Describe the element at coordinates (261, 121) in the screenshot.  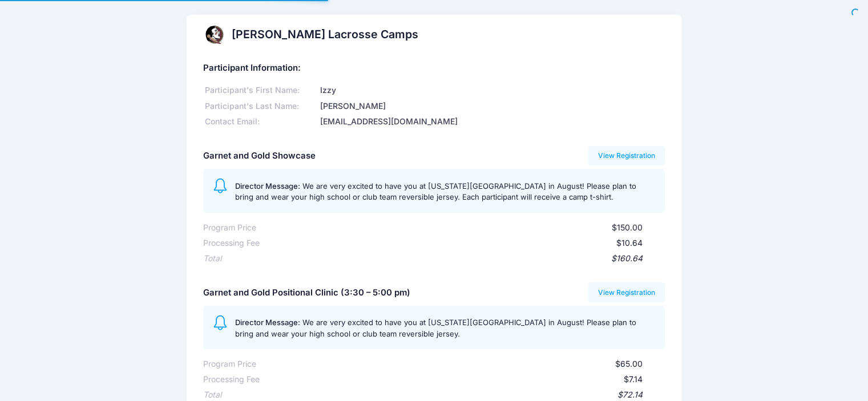
I see `div: Contact Email:` at that location.